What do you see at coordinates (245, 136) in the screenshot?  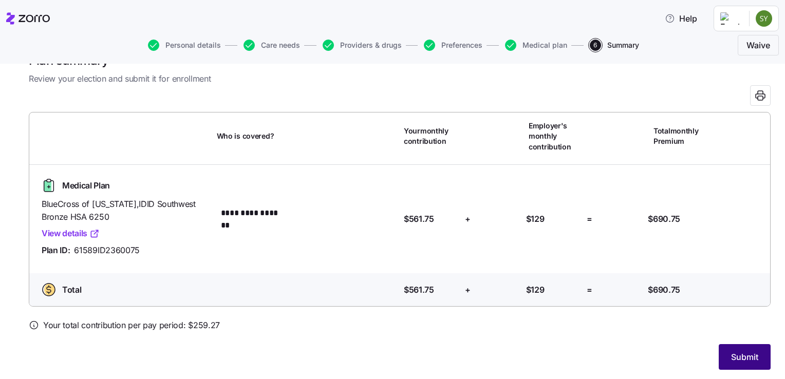 I see `span: Who is covered?` at bounding box center [245, 136].